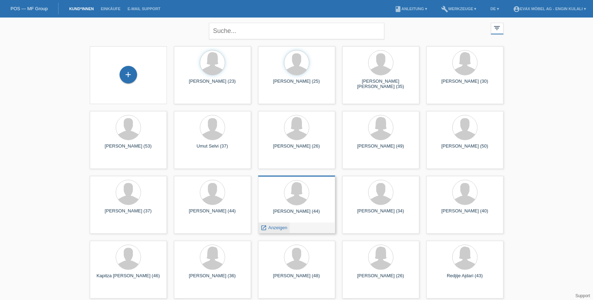  I want to click on div: Kund*in hinzufügen, so click(128, 75).